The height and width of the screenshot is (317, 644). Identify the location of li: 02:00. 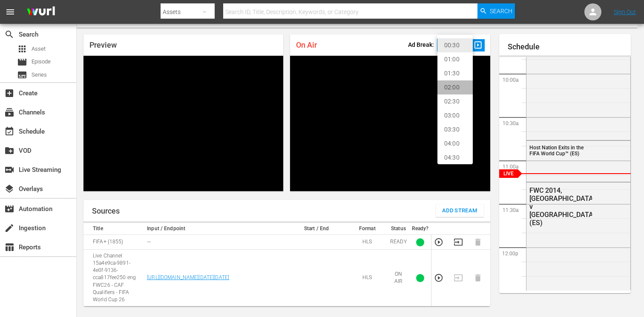
(455, 88).